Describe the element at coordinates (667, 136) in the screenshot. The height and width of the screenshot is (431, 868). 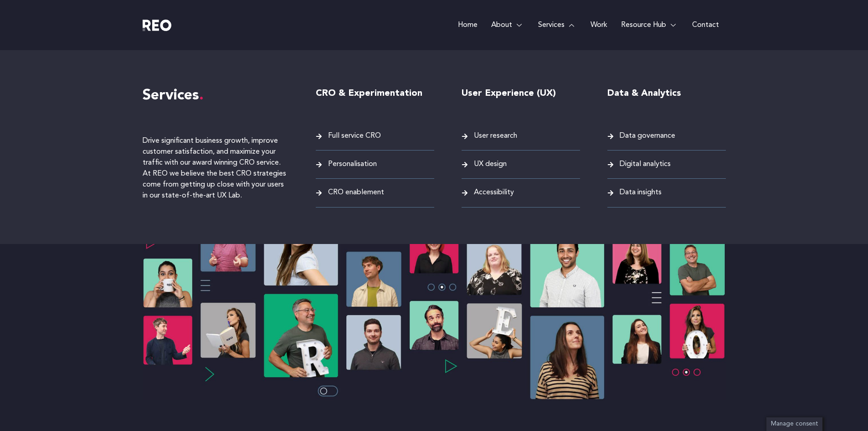
I see `a: Data governance` at that location.